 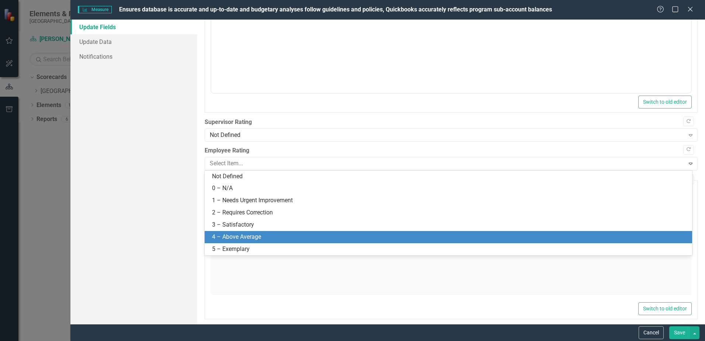 I want to click on div: 4 – Above Average, so click(x=450, y=237).